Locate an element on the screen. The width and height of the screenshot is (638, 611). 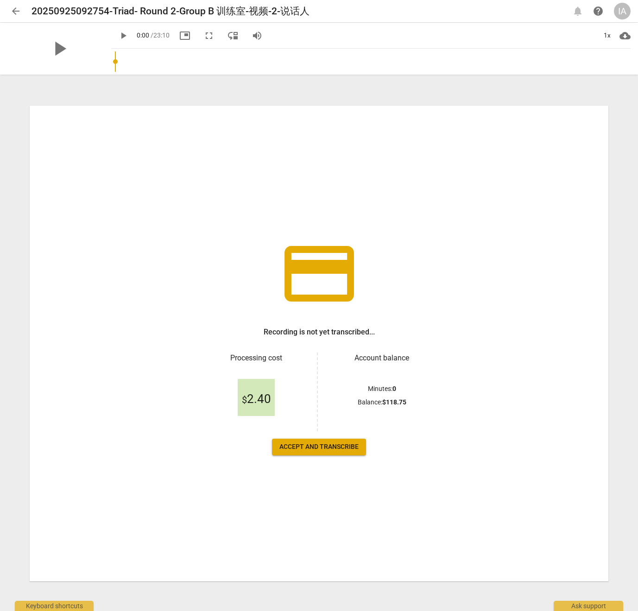
p: Balance : is located at coordinates (382, 402).